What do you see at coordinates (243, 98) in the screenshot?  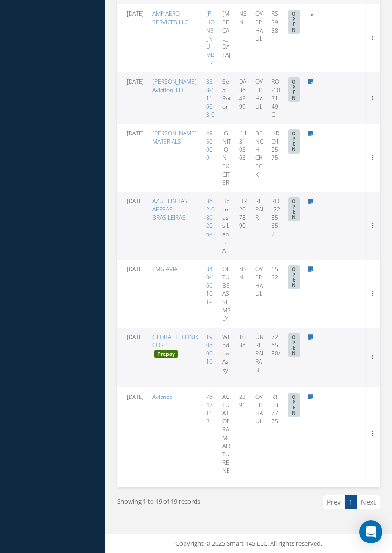 I see `td: DA364399` at bounding box center [243, 98].